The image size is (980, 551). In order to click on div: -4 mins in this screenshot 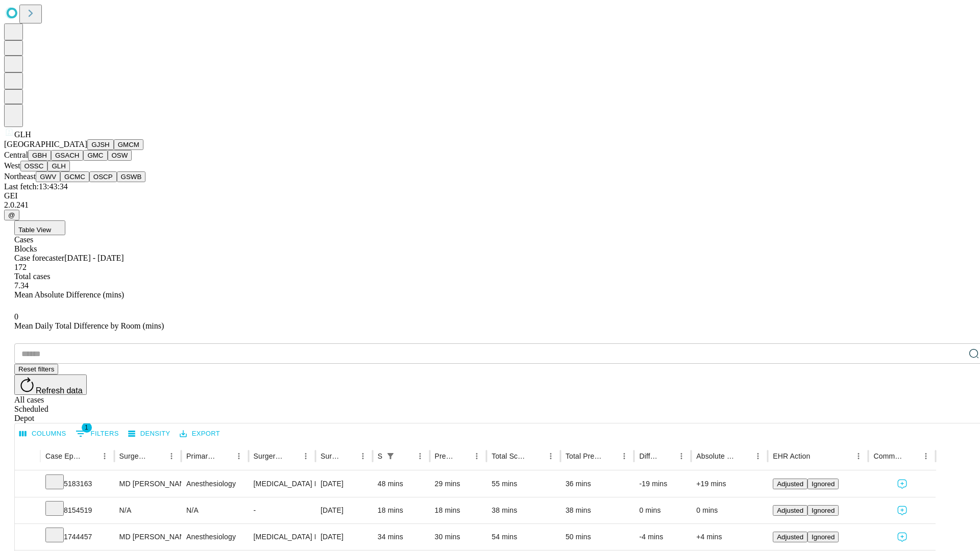, I will do `click(663, 537)`.